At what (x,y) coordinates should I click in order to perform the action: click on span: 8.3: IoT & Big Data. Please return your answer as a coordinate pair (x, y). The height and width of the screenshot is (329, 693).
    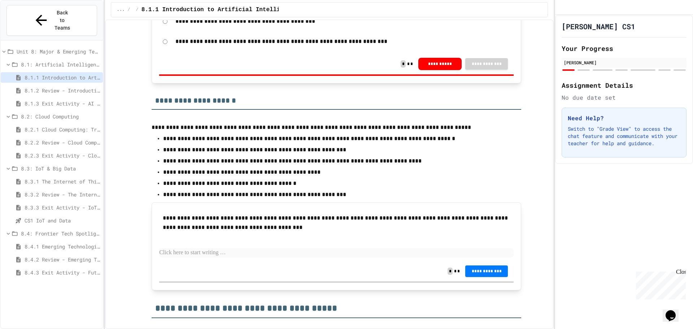
    Looking at the image, I should click on (60, 168).